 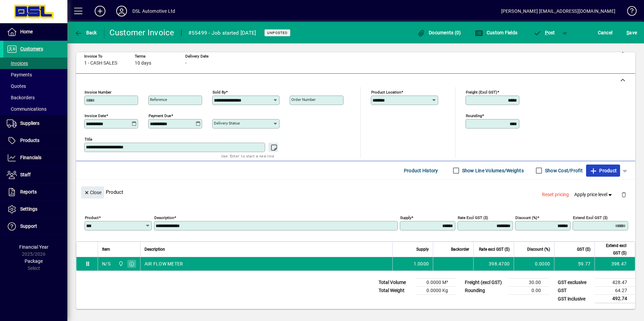 I want to click on span: Financial Year, so click(x=34, y=247).